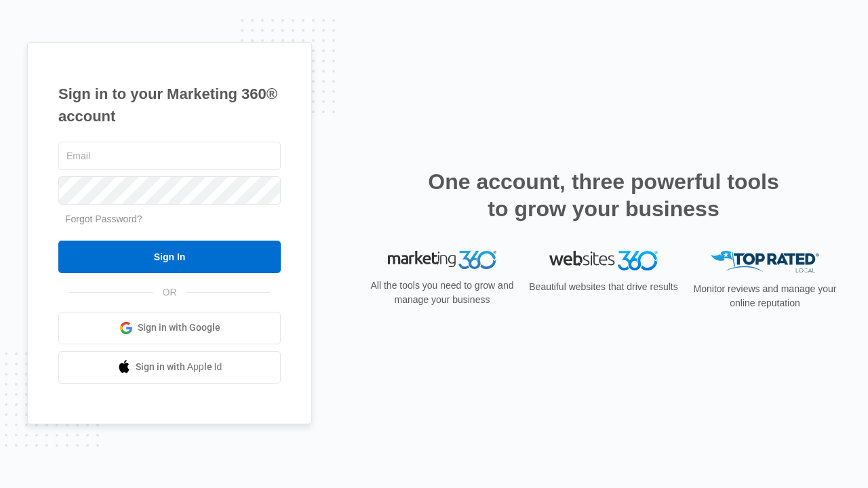  Describe the element at coordinates (170, 292) in the screenshot. I see `span: OR` at that location.